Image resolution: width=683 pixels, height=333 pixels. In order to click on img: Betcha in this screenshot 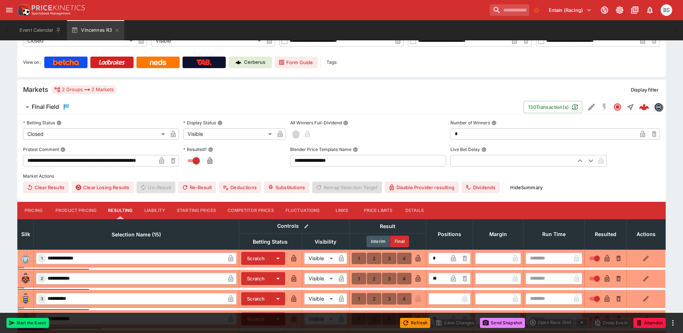, I will do `click(66, 62)`.